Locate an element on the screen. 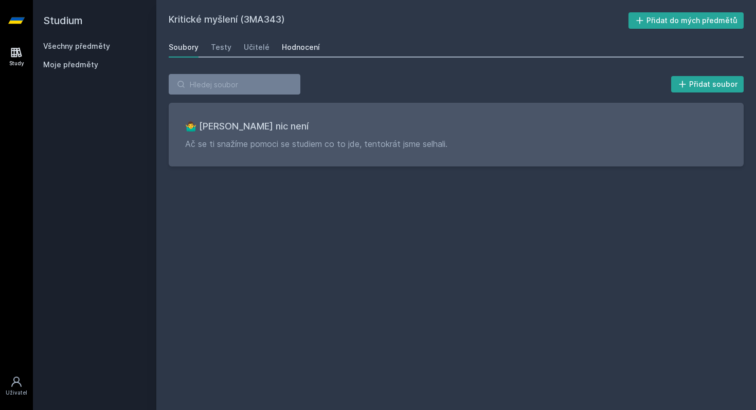 Image resolution: width=756 pixels, height=410 pixels. div: Study is located at coordinates (16, 63).